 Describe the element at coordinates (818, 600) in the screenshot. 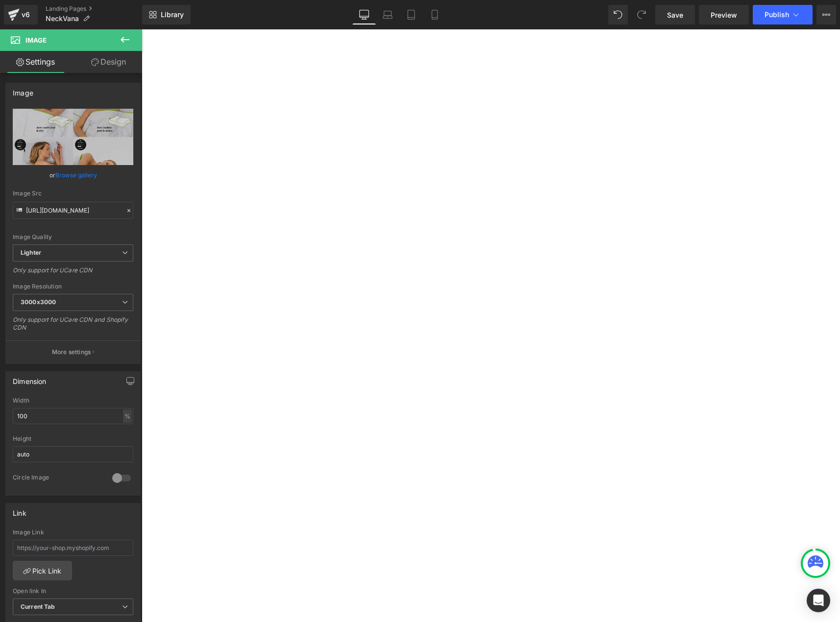

I see `div: Open Intercom Messenger` at that location.